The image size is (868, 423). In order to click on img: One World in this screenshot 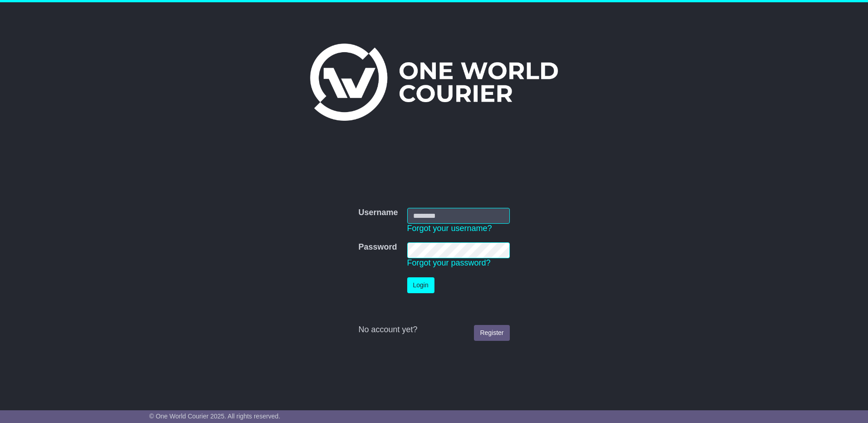, I will do `click(434, 82)`.